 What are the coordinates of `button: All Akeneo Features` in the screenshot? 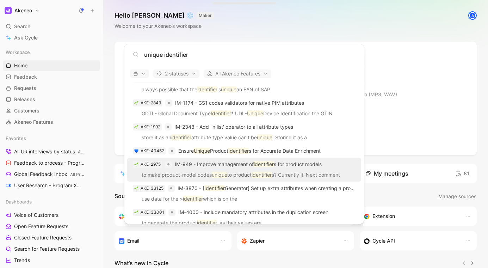 It's located at (237, 74).